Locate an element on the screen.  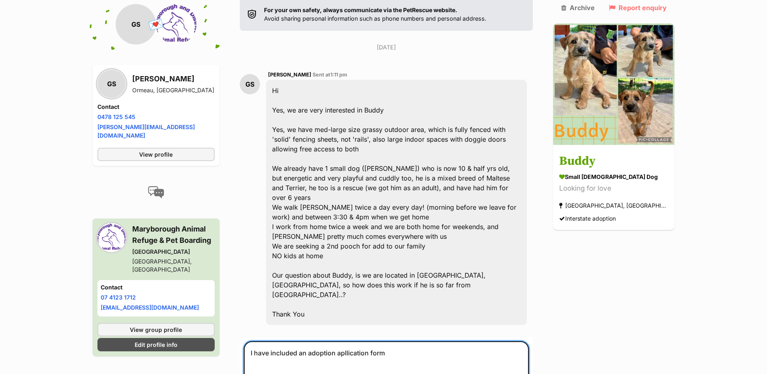
a: View group profile is located at coordinates (156, 329).